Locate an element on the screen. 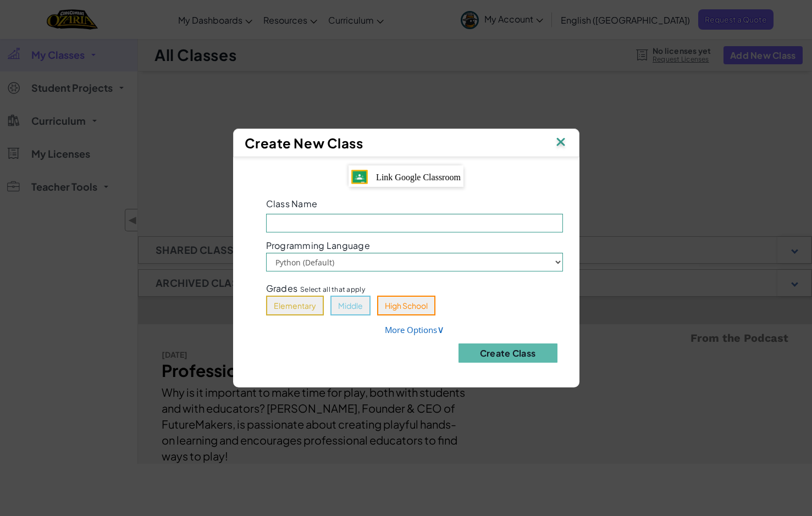 The width and height of the screenshot is (812, 516). a: More Options is located at coordinates (414, 330).